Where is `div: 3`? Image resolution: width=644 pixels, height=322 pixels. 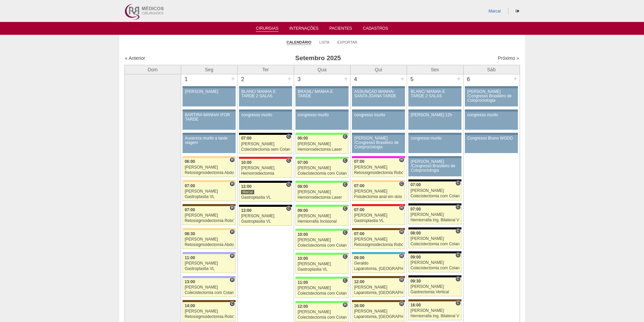 div: 3 is located at coordinates (299, 79).